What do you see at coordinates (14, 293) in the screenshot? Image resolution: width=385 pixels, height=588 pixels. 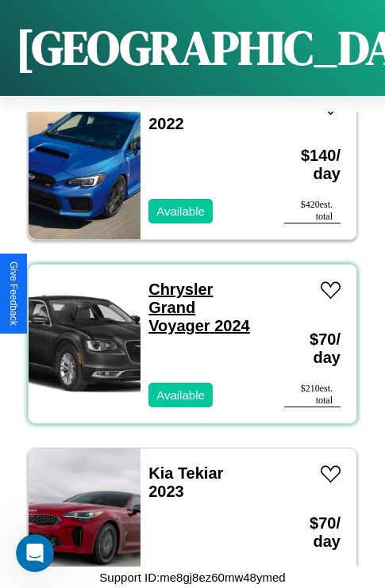 I see `div: Give Feedback` at bounding box center [14, 293].